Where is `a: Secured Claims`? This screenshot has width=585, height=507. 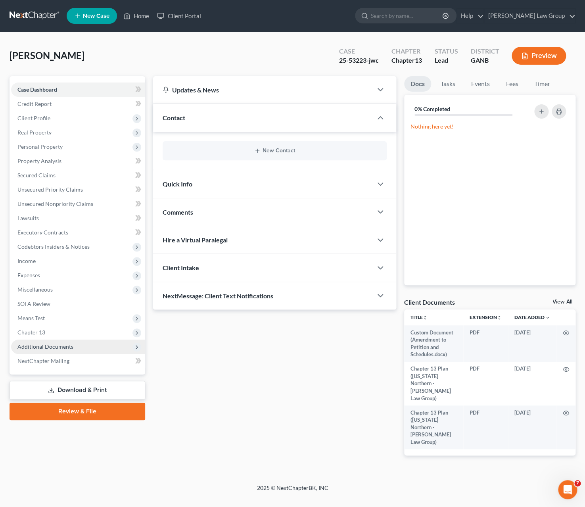
a: Secured Claims is located at coordinates (78, 175).